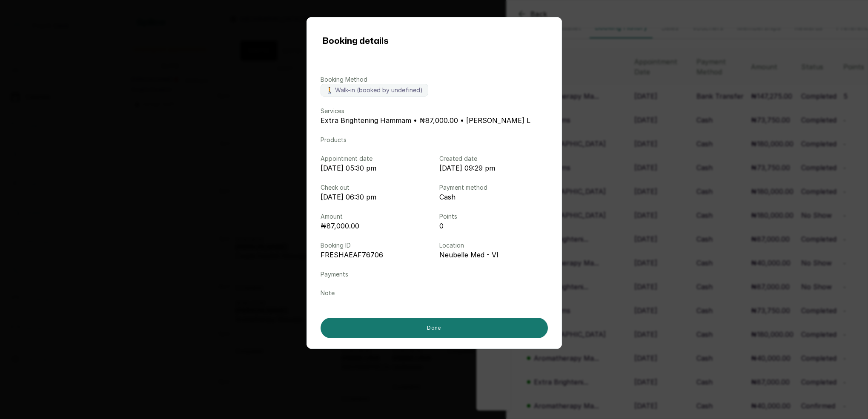 This screenshot has width=868, height=419. Describe the element at coordinates (494, 245) in the screenshot. I see `p: Location` at that location.